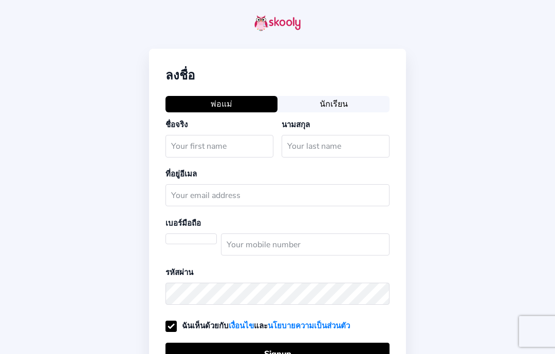 This screenshot has width=555, height=354. What do you see at coordinates (277, 23) in the screenshot?
I see `img: skooly-logo.png` at bounding box center [277, 23].